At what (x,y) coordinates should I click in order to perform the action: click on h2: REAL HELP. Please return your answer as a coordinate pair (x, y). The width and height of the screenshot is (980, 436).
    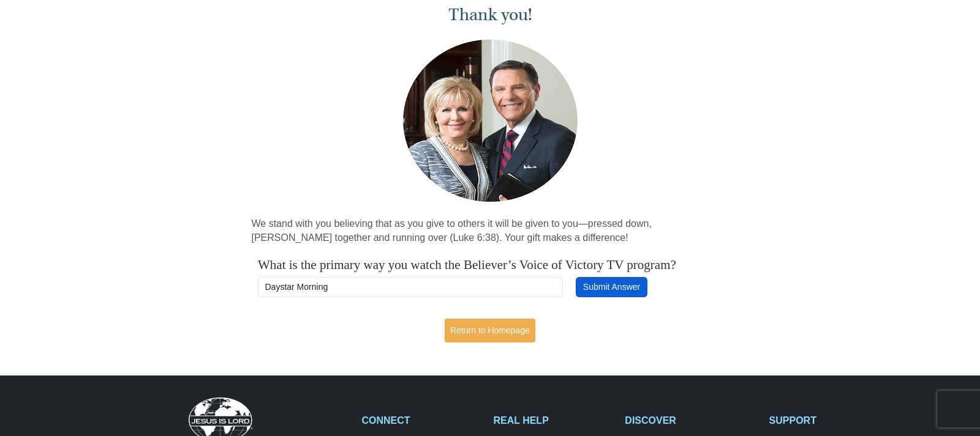
    Looking at the image, I should click on (552, 421).